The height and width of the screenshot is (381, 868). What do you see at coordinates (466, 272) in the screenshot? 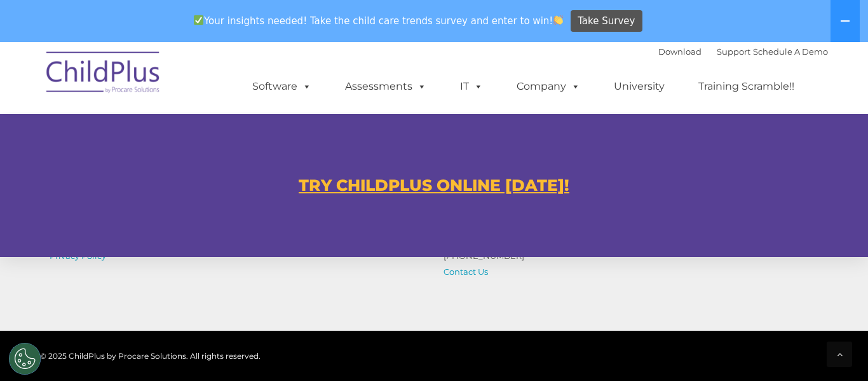
I see `a: Contact Us` at bounding box center [466, 272].